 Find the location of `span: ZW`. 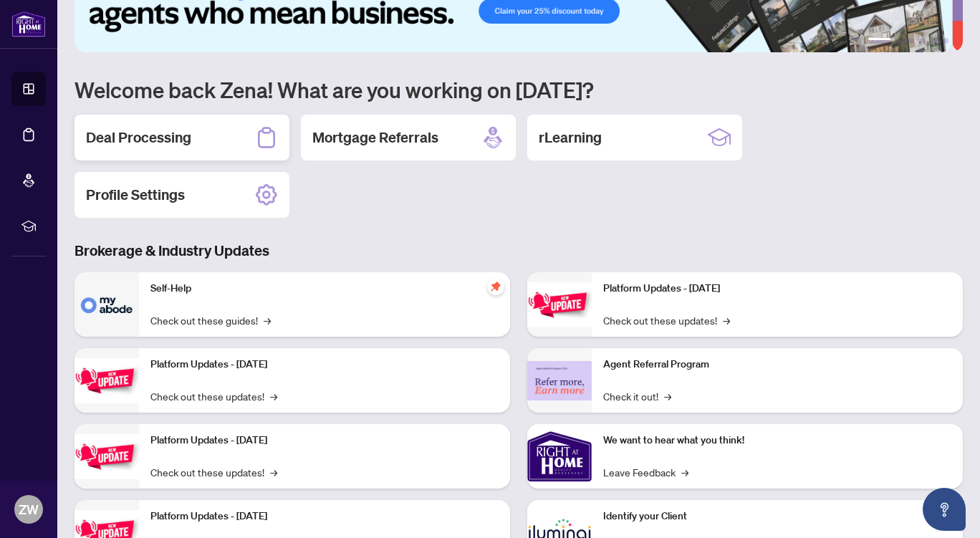

span: ZW is located at coordinates (28, 510).